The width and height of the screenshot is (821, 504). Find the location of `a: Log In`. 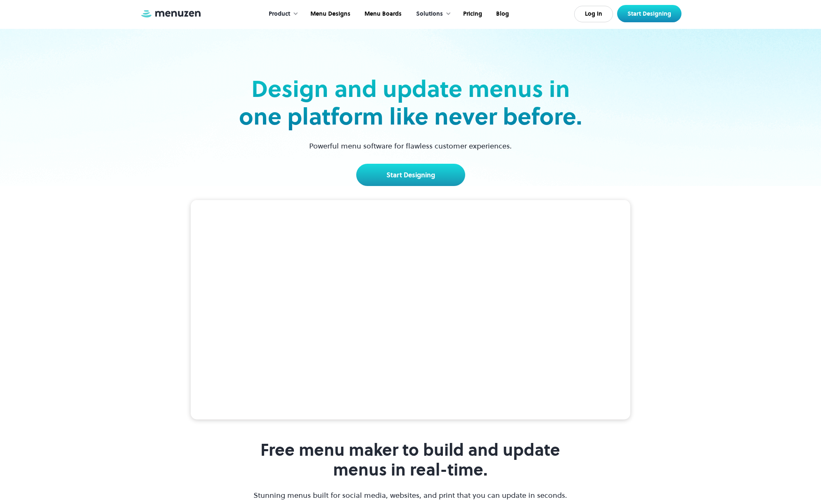

a: Log In is located at coordinates (593, 14).